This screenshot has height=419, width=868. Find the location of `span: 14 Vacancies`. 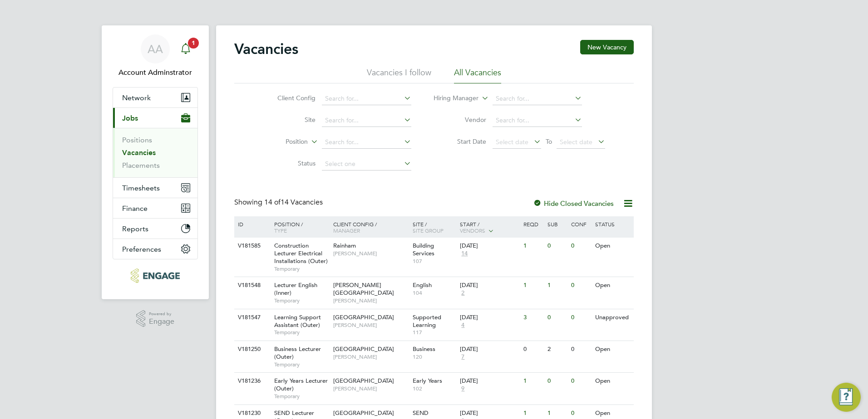

span: 14 Vacancies is located at coordinates (293, 202).